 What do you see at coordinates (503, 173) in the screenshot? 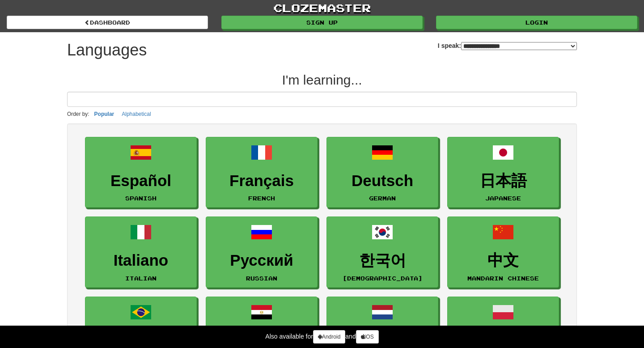
I see `a: 日本語Japanese` at bounding box center [503, 173].